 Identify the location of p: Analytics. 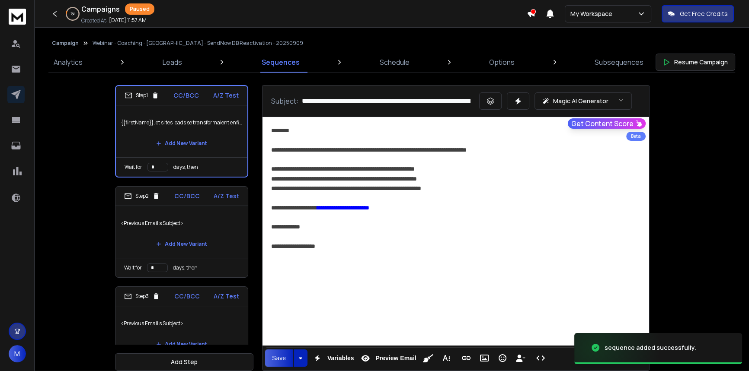
(68, 62).